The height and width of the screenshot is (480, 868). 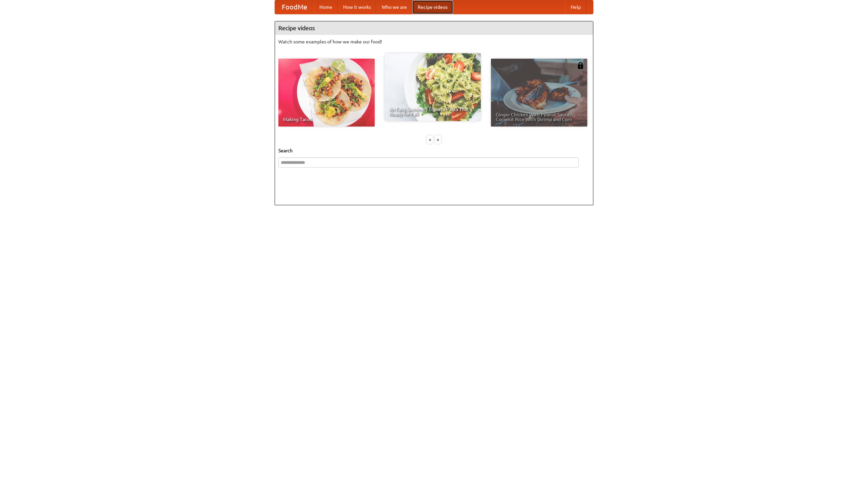 What do you see at coordinates (434, 150) in the screenshot?
I see `h5: Search` at bounding box center [434, 150].